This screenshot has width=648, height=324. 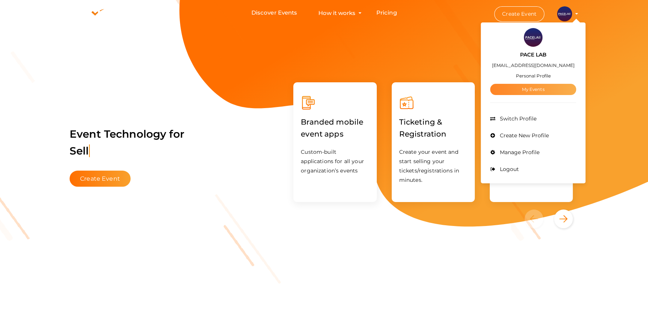 What do you see at coordinates (563, 219) in the screenshot?
I see `button: Next` at bounding box center [563, 219].